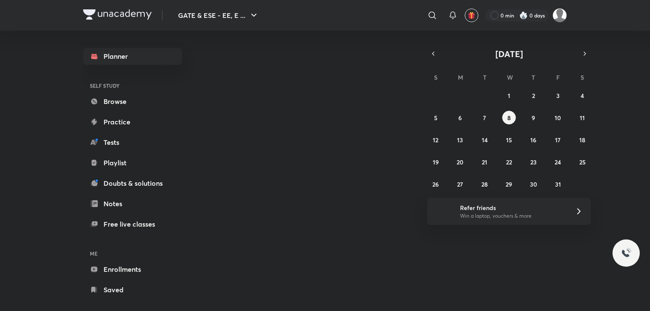 This screenshot has height=311, width=650. I want to click on button: October 3, 2025, so click(558, 95).